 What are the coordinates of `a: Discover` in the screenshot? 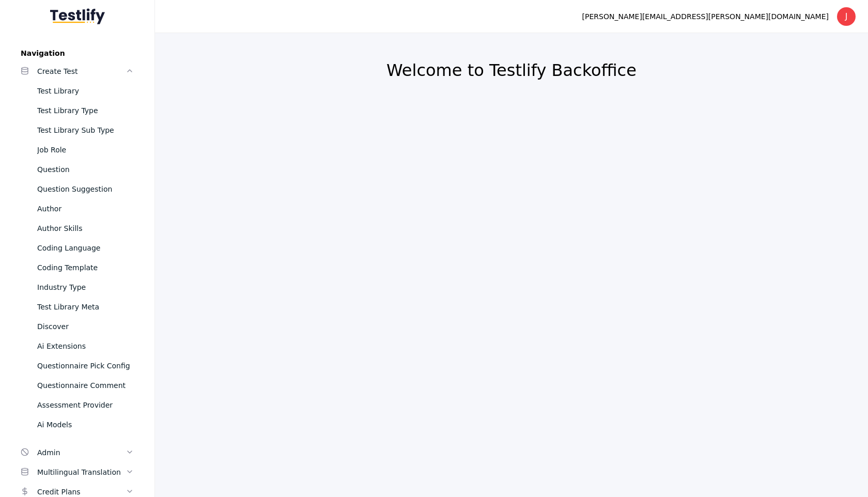 It's located at (77, 327).